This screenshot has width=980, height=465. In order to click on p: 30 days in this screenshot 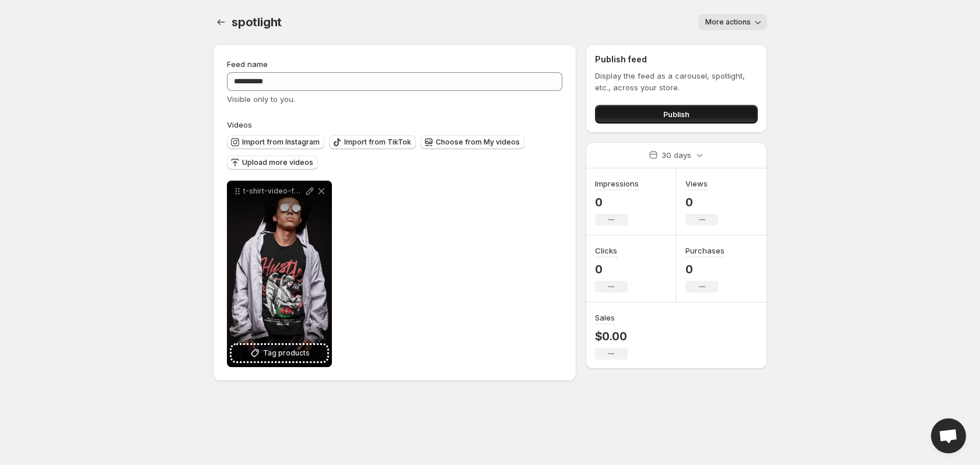, I will do `click(676, 155)`.